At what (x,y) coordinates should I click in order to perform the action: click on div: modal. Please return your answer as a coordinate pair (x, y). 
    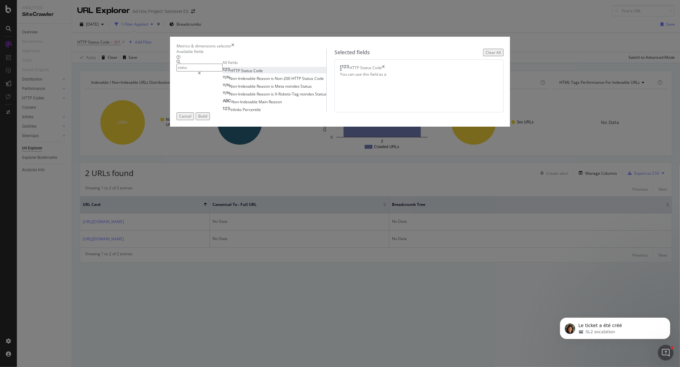
    Looking at the image, I should click on (340, 81).